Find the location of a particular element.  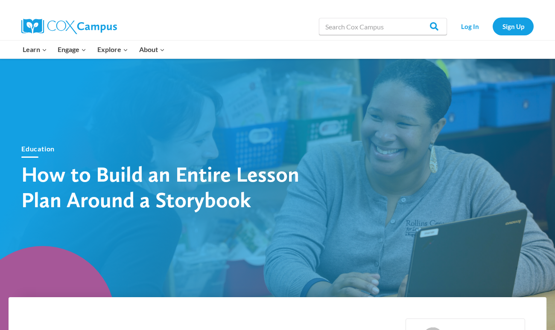

span: Explore is located at coordinates (113, 50).